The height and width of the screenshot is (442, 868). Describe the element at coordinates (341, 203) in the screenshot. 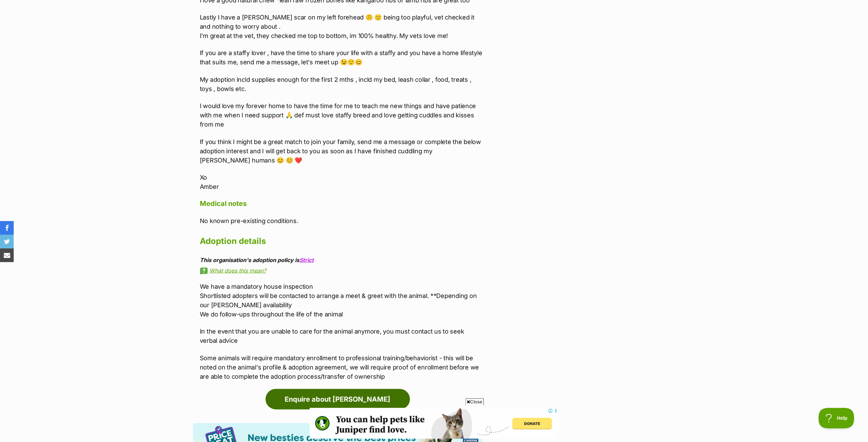

I see `h4: Medical notes` at that location.